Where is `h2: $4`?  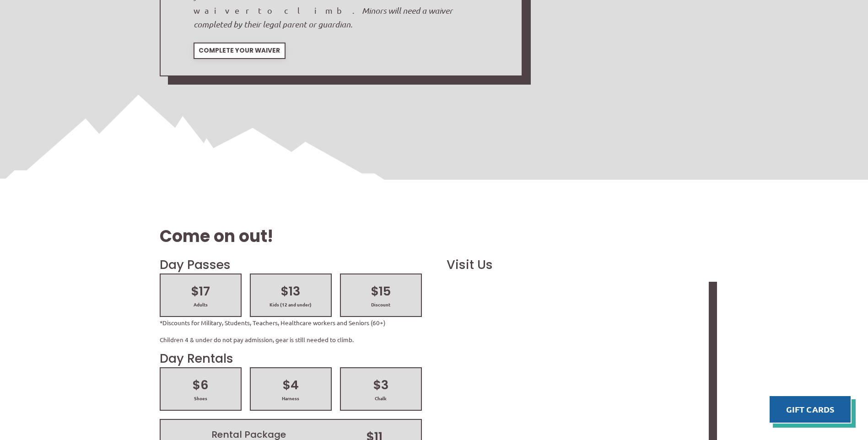 h2: $4 is located at coordinates (291, 385).